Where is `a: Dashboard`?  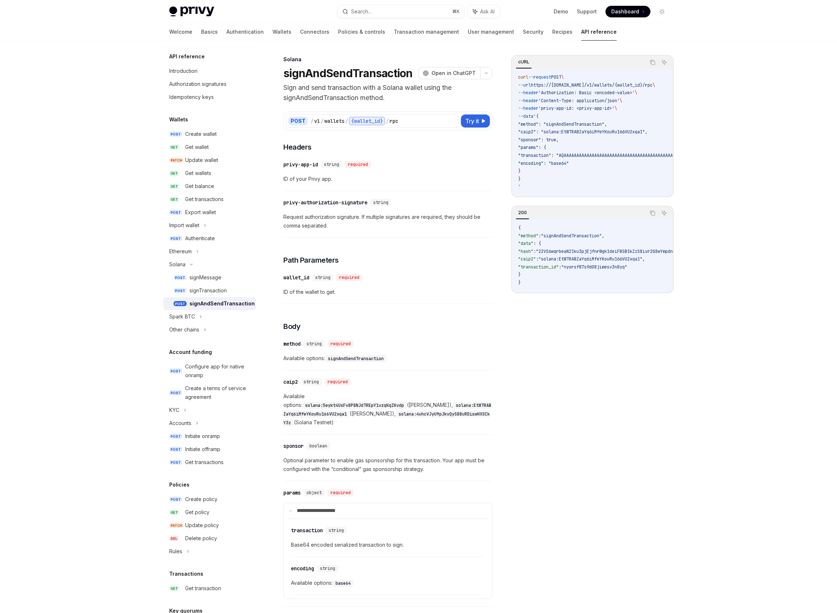 a: Dashboard is located at coordinates (628, 12).